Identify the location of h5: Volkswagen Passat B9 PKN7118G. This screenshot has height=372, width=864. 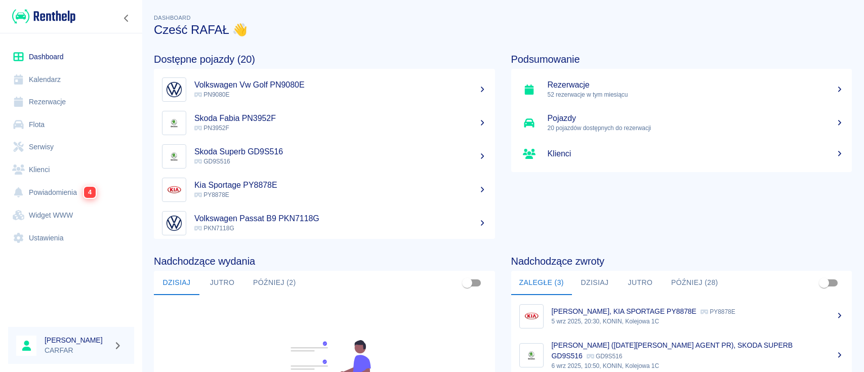
(341, 219).